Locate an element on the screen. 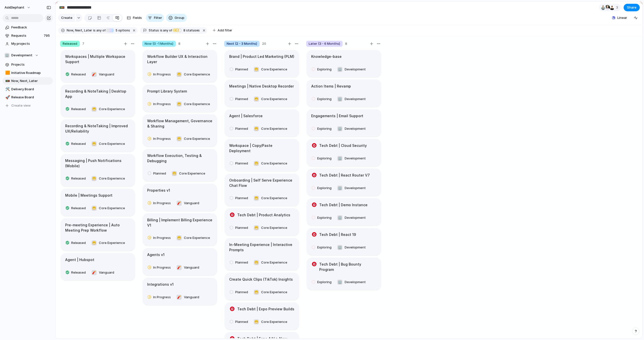  button: Create view is located at coordinates (28, 106).